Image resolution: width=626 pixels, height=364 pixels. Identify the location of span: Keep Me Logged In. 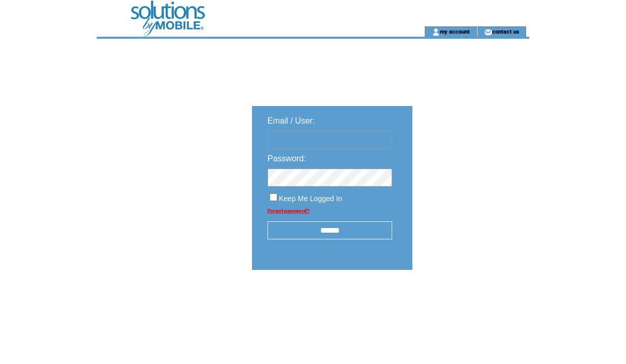
(311, 199).